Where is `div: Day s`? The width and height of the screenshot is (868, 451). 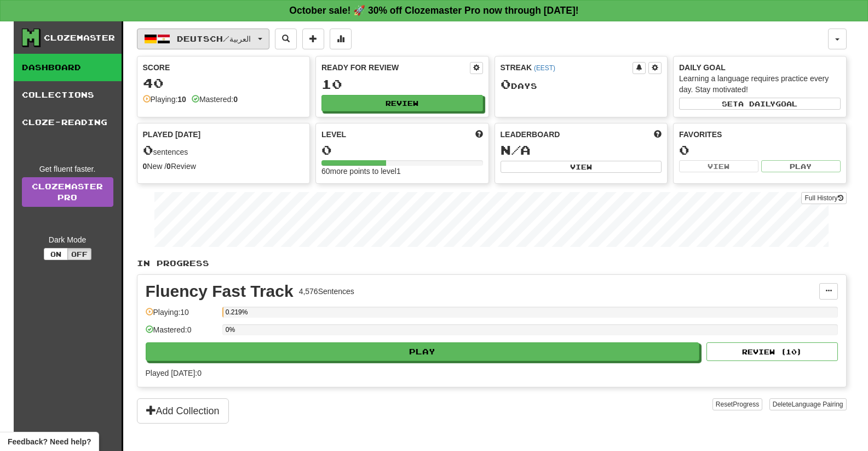 div: Day s is located at coordinates (581, 85).